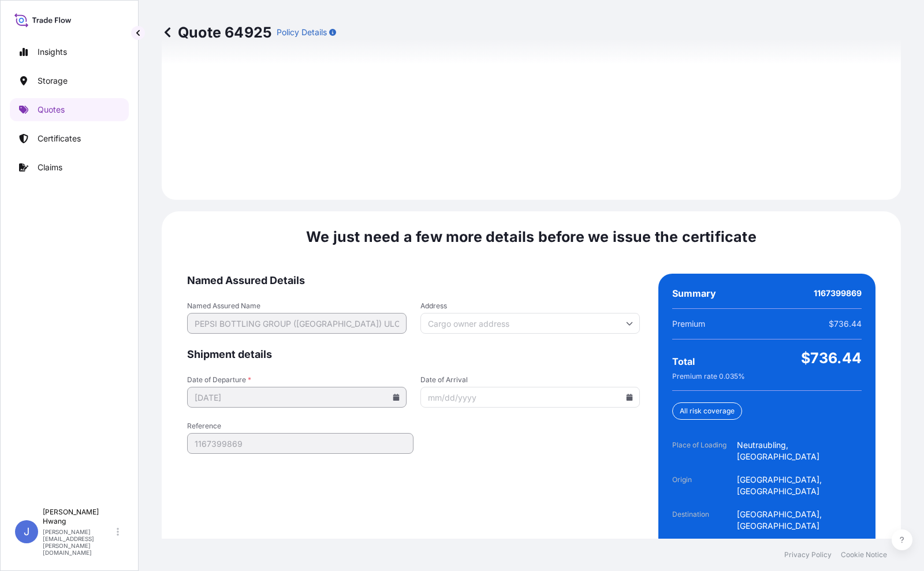 The height and width of the screenshot is (571, 924). What do you see at coordinates (301, 443) in the screenshot?
I see `input: Your internal reference` at bounding box center [301, 443].